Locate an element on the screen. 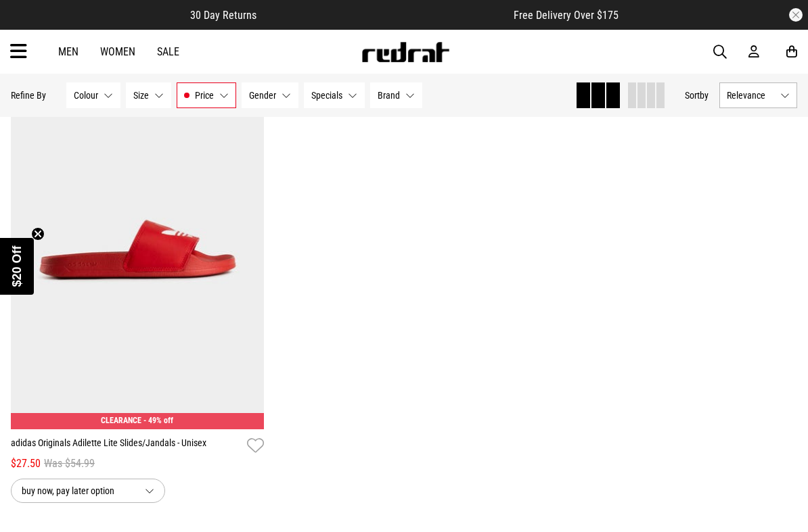  span: Was $54.99 is located at coordinates (69, 464).